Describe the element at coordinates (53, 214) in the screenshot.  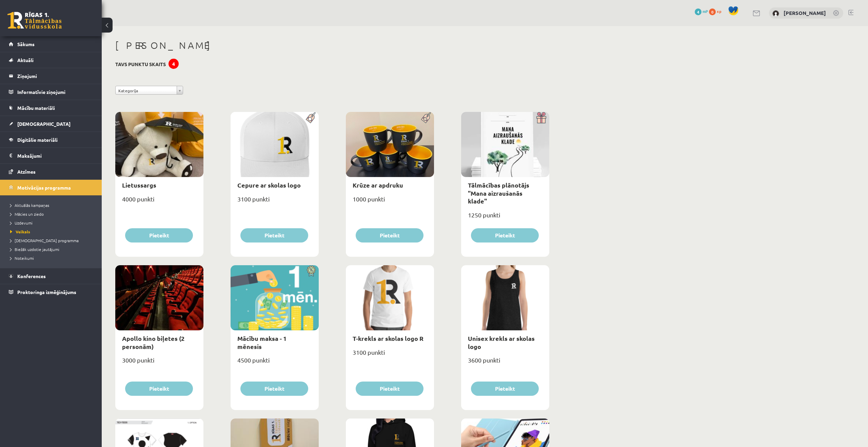
I see `a: Mācies un ziedo` at that location.